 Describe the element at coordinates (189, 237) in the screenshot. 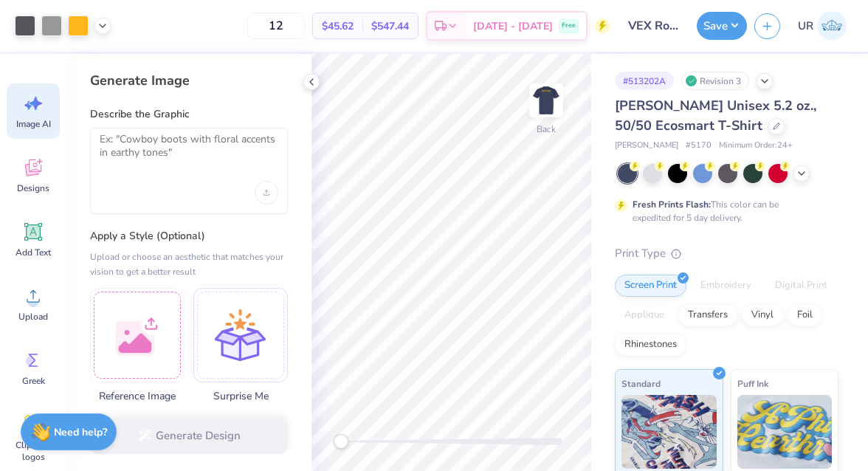

I see `label: Apply a Style (Optional)` at that location.